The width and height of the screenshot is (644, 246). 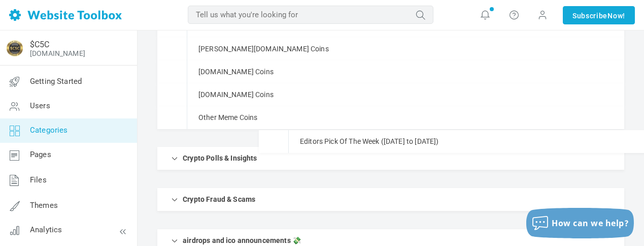 What do you see at coordinates (15, 48) in the screenshot?
I see `img: cropcircle.png` at bounding box center [15, 48].